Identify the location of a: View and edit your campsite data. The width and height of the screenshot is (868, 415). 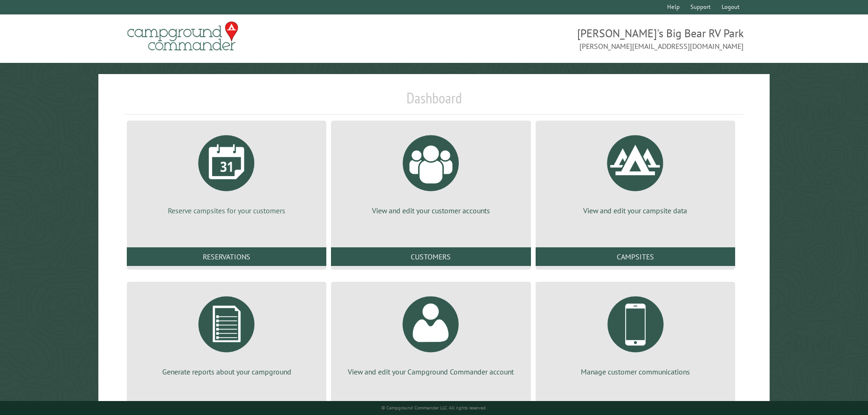
(635, 172).